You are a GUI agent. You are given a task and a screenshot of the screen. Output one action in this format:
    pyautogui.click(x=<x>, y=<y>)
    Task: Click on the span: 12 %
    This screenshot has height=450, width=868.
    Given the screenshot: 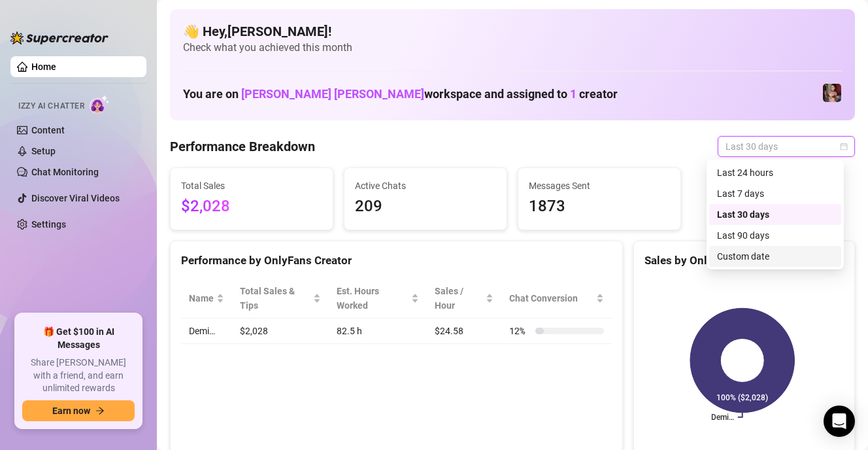 What is the action you would take?
    pyautogui.click(x=519, y=330)
    